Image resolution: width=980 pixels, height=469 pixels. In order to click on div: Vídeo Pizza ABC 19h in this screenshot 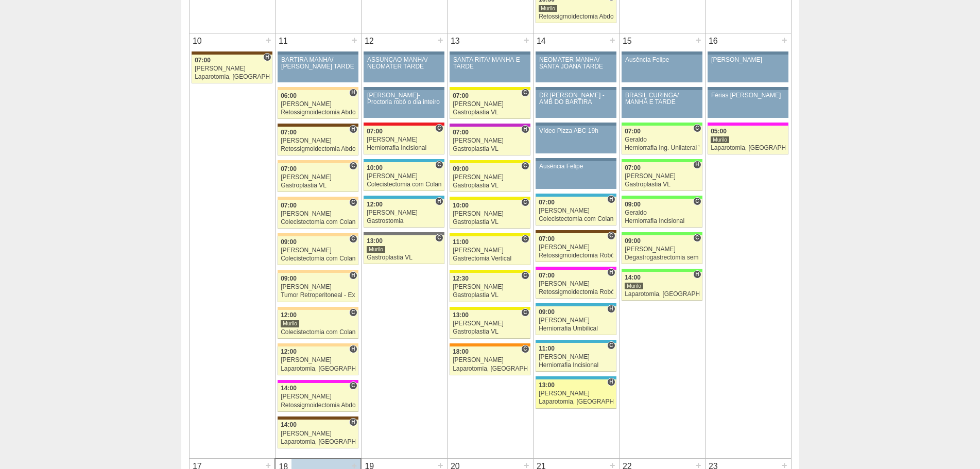, I will do `click(576, 131)`.